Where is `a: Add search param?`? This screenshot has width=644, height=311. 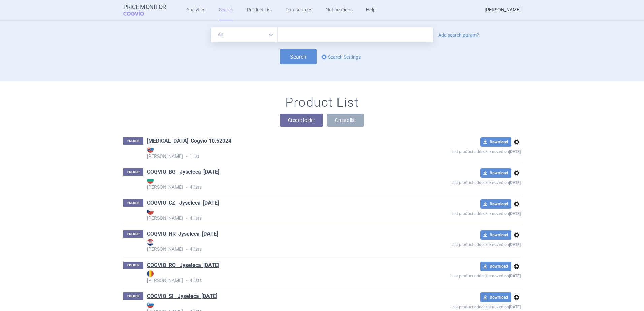 a: Add search param? is located at coordinates (458, 35).